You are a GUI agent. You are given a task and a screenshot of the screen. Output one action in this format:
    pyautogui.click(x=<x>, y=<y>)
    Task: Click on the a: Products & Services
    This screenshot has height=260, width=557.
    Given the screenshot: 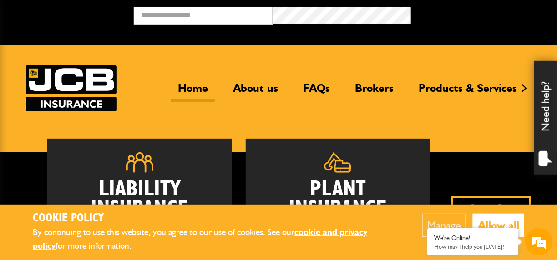 What is the action you would take?
    pyautogui.click(x=467, y=92)
    